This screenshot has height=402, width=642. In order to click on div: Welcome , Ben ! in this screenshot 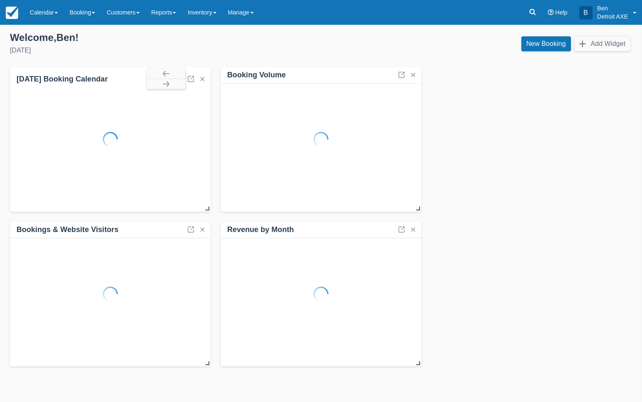, I will do `click(162, 38)`.